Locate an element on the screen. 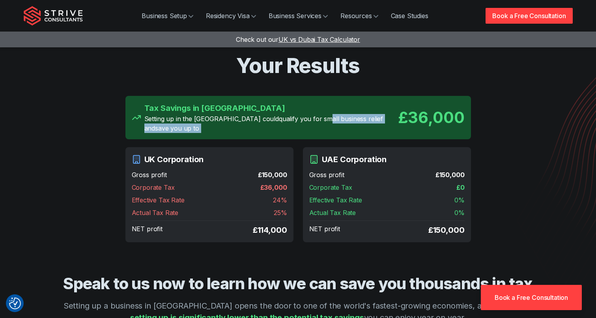  a: Business Services is located at coordinates (298, 16).